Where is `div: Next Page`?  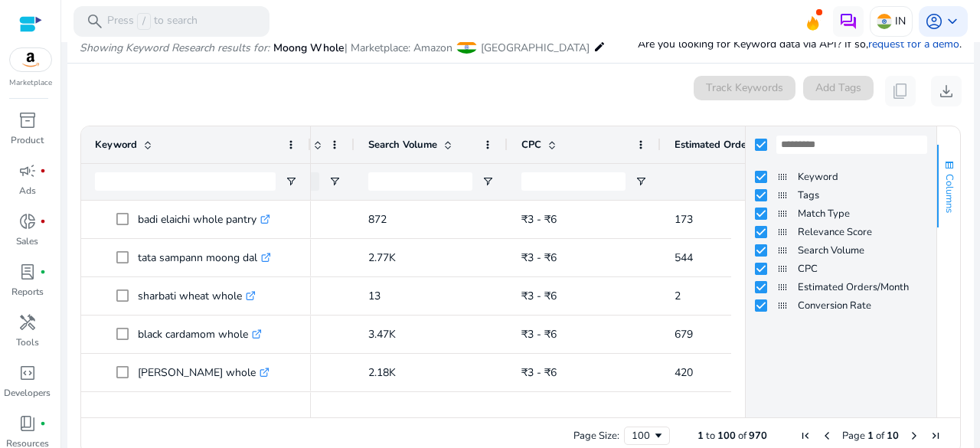 div: Next Page is located at coordinates (914, 436).